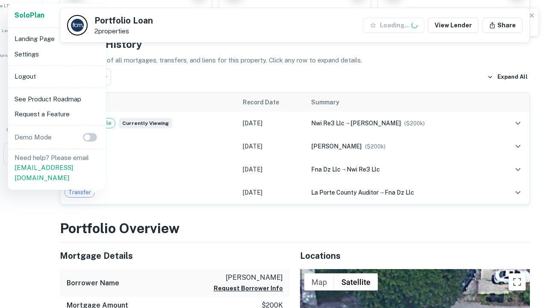  I want to click on p: Demo Mode, so click(33, 137).